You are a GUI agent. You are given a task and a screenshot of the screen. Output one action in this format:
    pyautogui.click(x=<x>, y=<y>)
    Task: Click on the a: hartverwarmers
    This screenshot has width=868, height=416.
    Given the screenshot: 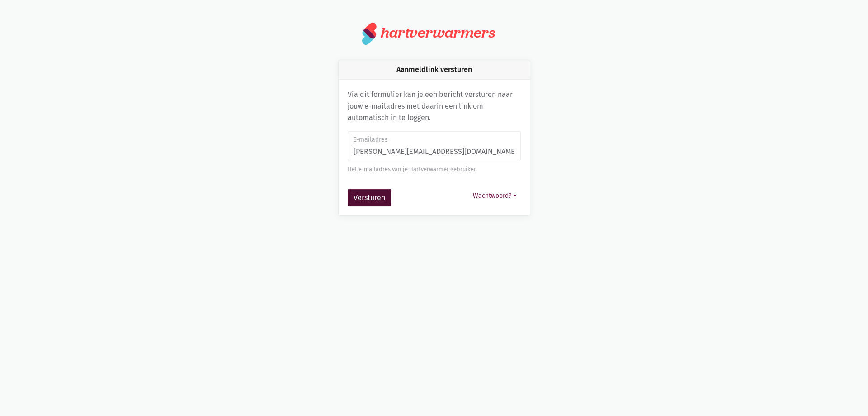 What is the action you would take?
    pyautogui.click(x=434, y=34)
    